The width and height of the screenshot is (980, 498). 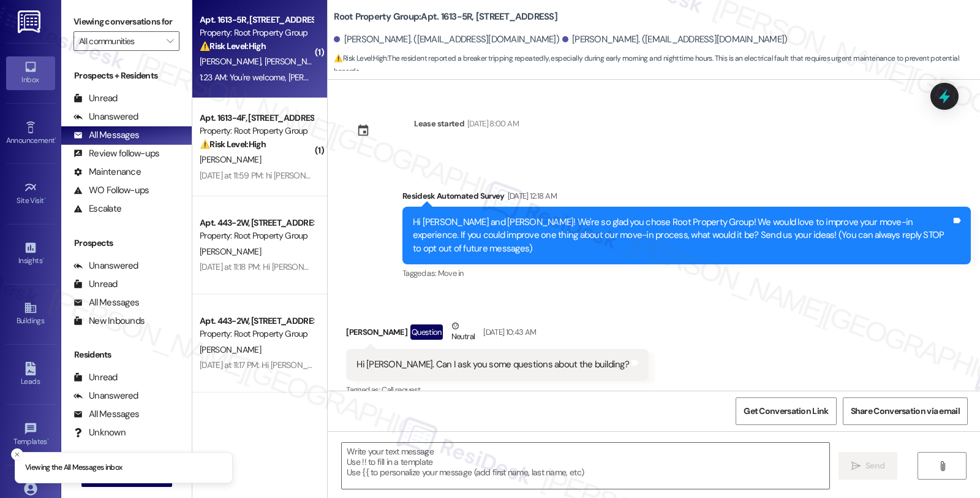 What do you see at coordinates (126, 75) in the screenshot?
I see `div: Prospects + Residents` at bounding box center [126, 75].